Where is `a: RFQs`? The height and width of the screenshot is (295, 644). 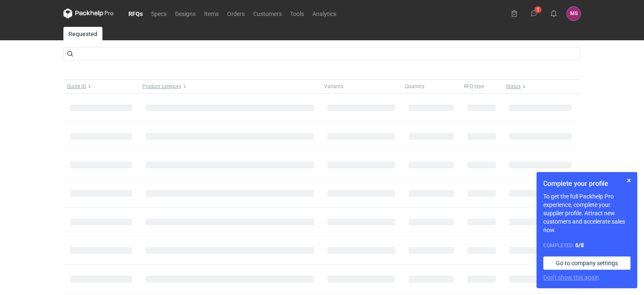 a: RFQs is located at coordinates (136, 14).